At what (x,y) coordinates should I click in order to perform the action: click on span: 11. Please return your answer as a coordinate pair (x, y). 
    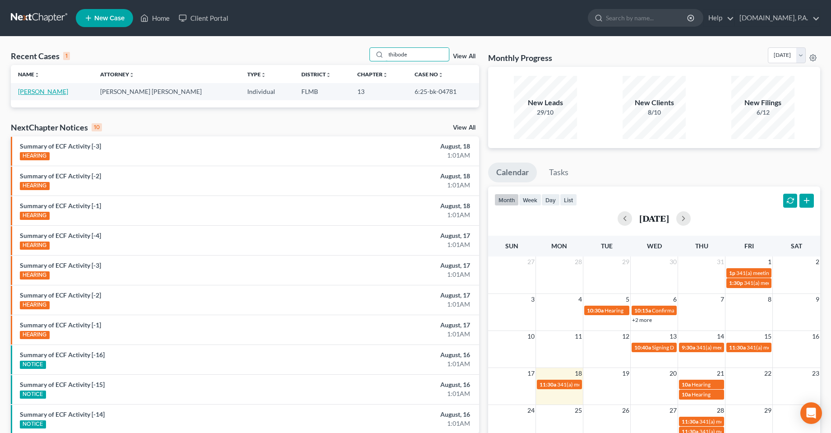
    Looking at the image, I should click on (578, 336).